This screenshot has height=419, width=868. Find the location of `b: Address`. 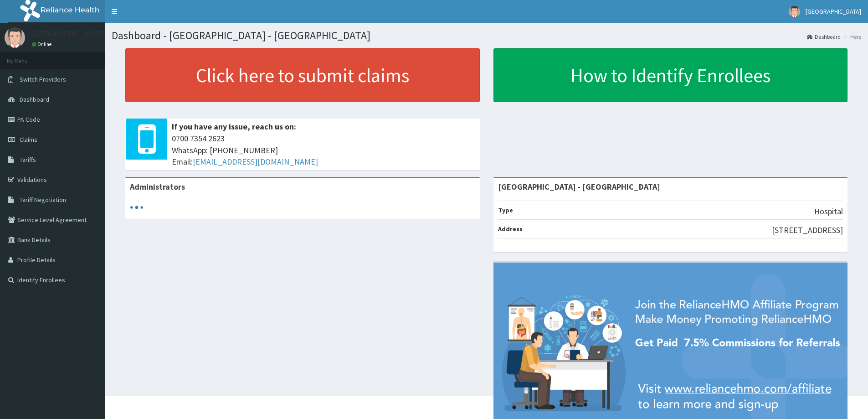

b: Address is located at coordinates (510, 229).